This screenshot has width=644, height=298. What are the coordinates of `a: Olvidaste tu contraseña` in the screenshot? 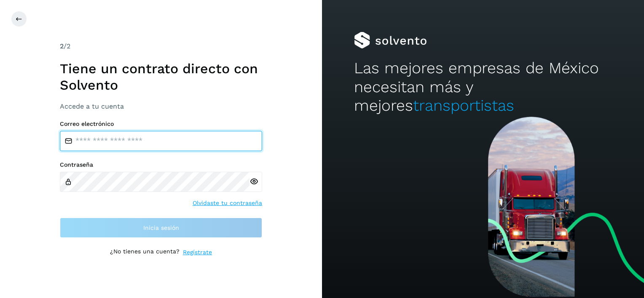 It's located at (227, 203).